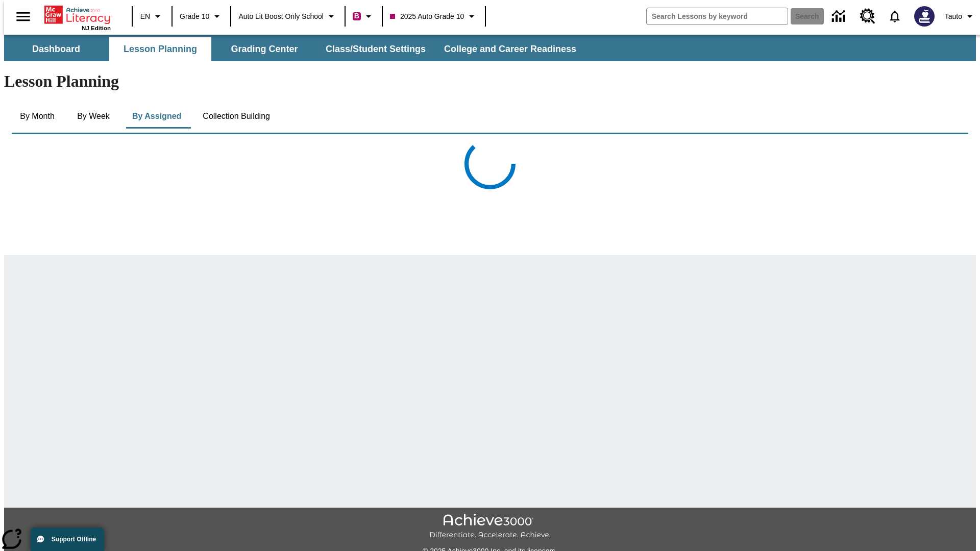 This screenshot has height=551, width=980. I want to click on button: Class: 2025 Auto Grade 10, Select your class, so click(434, 16).